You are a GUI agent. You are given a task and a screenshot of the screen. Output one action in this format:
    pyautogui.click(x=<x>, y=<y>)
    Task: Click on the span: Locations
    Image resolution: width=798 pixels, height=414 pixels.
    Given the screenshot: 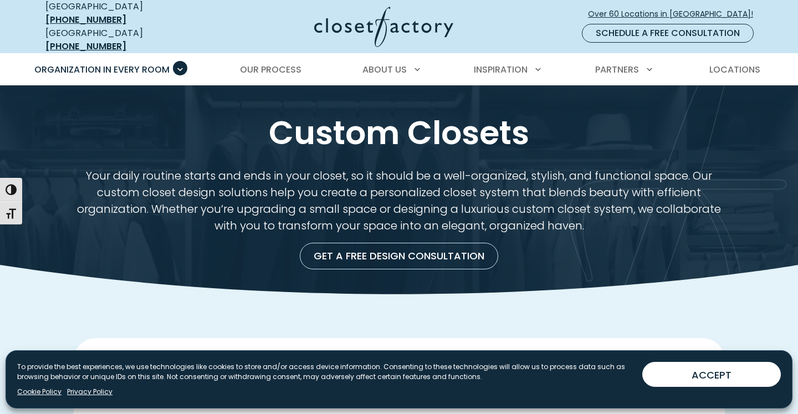 What is the action you would take?
    pyautogui.click(x=735, y=69)
    